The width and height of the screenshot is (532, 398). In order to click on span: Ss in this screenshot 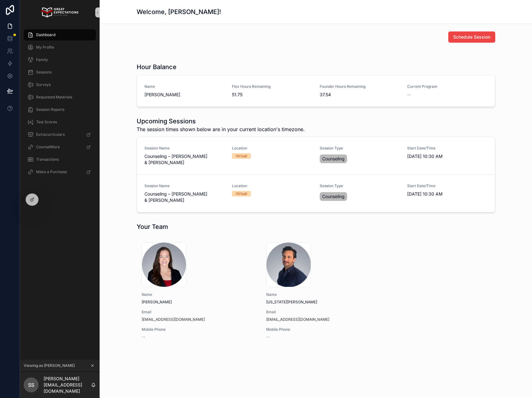, I will do `click(31, 385)`.